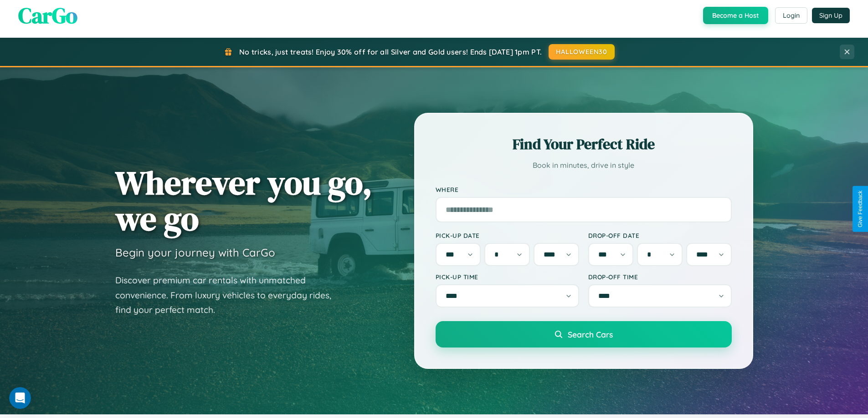  What do you see at coordinates (583, 189) in the screenshot?
I see `label: Where` at bounding box center [583, 189].